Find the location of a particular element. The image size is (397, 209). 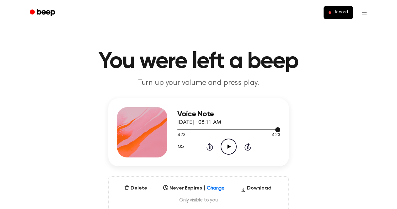

h3: Voice Note is located at coordinates (229, 114).